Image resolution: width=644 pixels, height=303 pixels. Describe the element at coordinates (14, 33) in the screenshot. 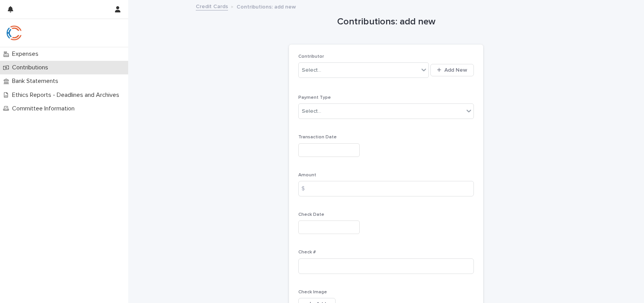

I see `img: qJrBEDQOT26p5MY9181R` at that location.